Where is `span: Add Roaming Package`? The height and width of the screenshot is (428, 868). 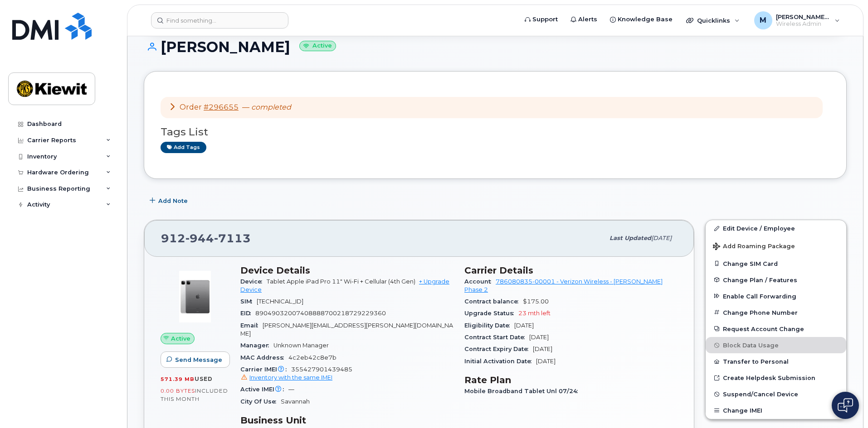
span: Add Roaming Package is located at coordinates (754, 247).